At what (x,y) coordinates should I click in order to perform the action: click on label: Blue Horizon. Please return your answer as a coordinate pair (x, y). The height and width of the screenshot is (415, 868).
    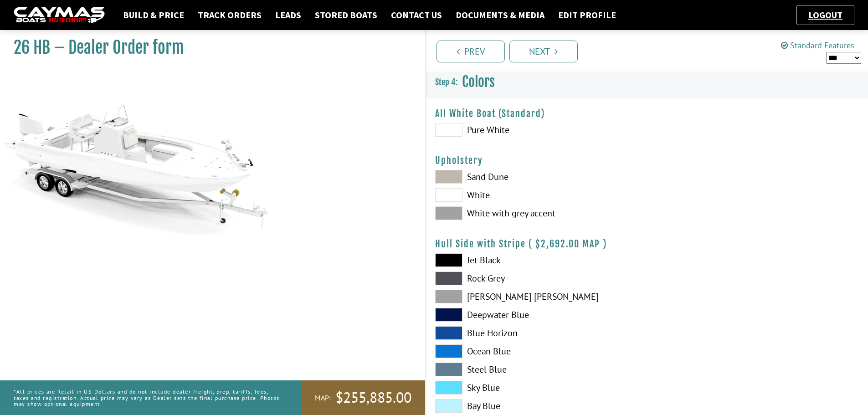
    Looking at the image, I should click on (537, 333).